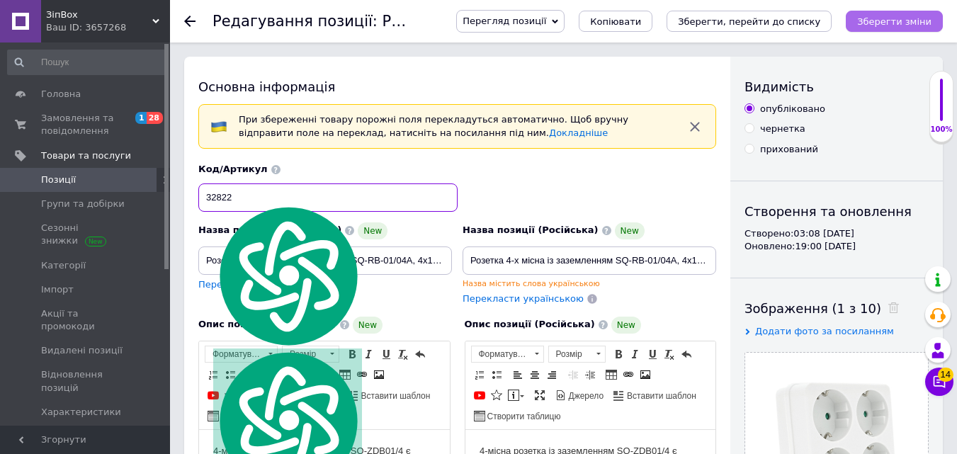 The image size is (957, 454). What do you see at coordinates (87, 62) in the screenshot?
I see `input: Пошук` at bounding box center [87, 62].